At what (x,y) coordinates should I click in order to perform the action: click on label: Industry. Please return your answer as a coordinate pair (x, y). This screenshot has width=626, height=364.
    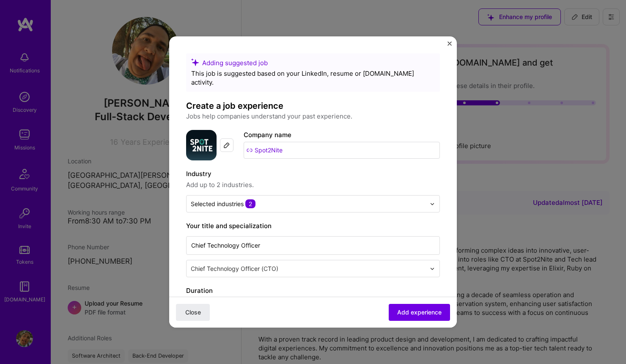
    Looking at the image, I should click on (313, 174).